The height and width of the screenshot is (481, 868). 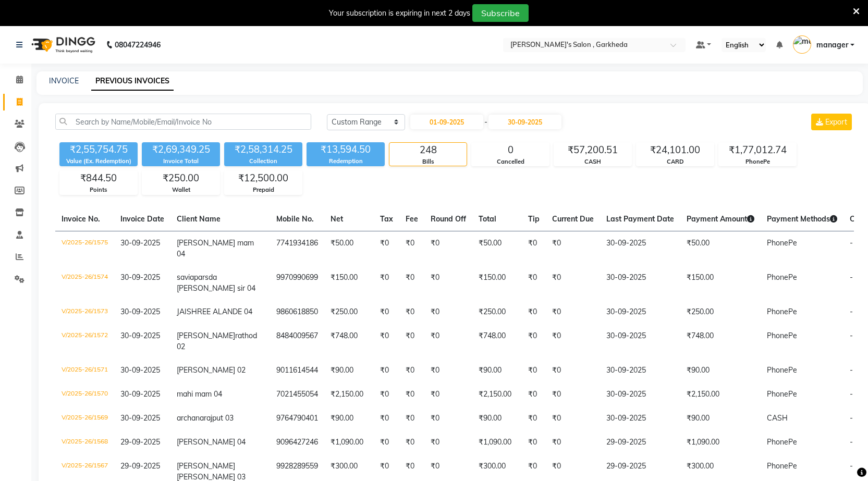 What do you see at coordinates (510, 162) in the screenshot?
I see `div: Cancelled` at bounding box center [510, 162].